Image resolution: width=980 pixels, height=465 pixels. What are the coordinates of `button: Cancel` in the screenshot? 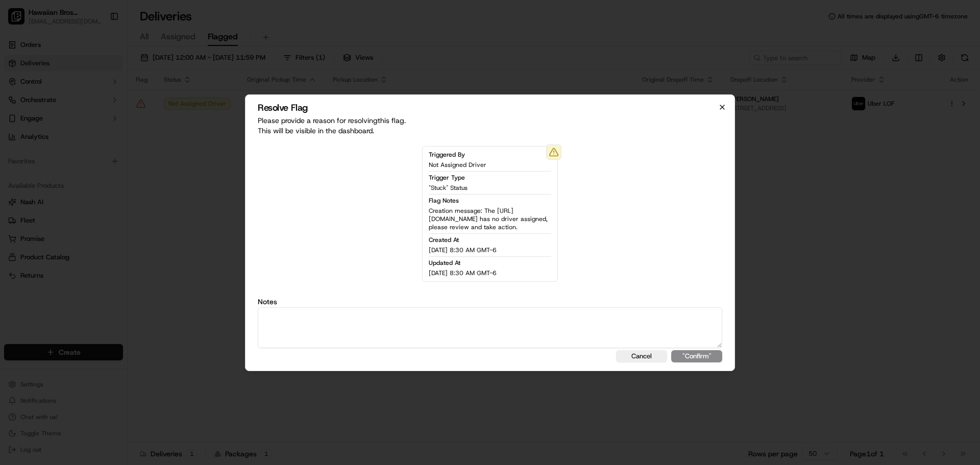 It's located at (642, 356).